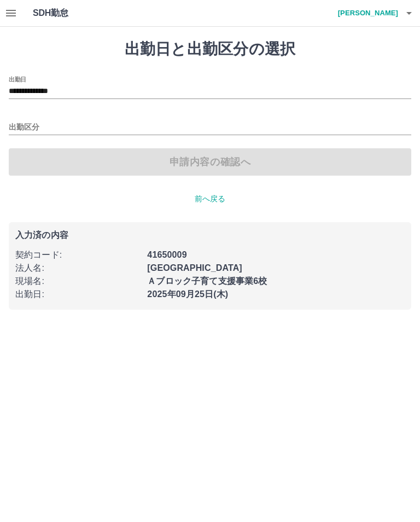 The width and height of the screenshot is (420, 522). Describe the element at coordinates (210, 49) in the screenshot. I see `h1: 出勤日と出勤区分の選択` at that location.